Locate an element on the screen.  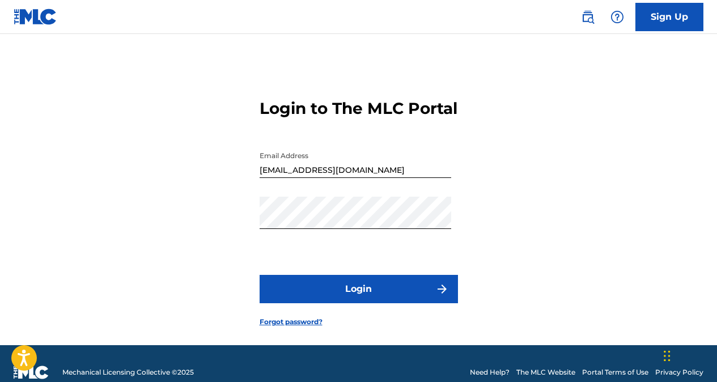
a: Public Search is located at coordinates (588, 17).